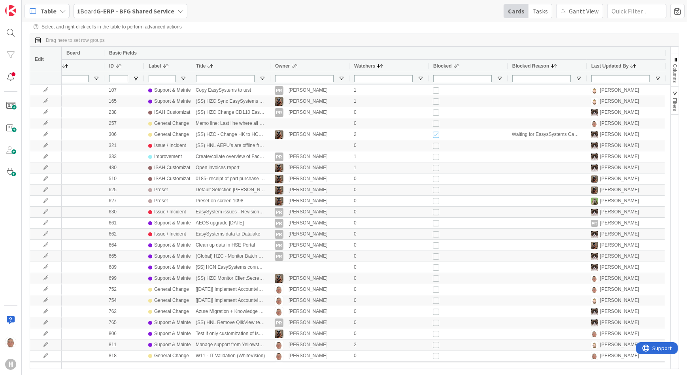  Describe the element at coordinates (26, 6) in the screenshot. I see `span: Support` at that location.